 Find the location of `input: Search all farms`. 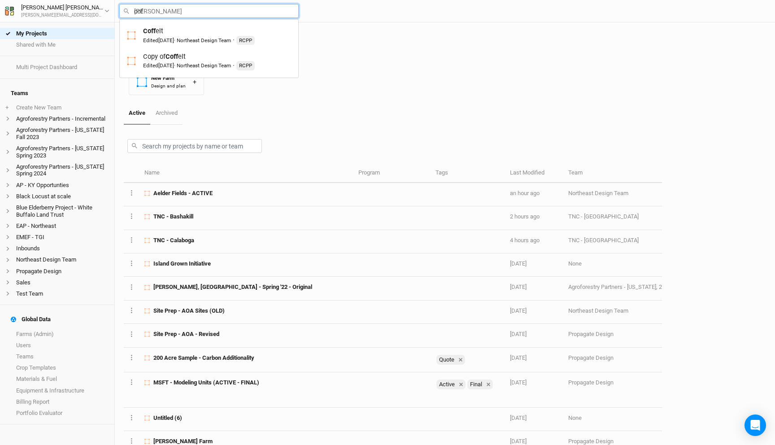

input: Search all farms is located at coordinates (209, 11).